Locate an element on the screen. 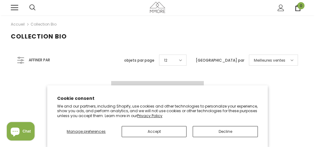 This screenshot has height=147, width=315. button: Accept is located at coordinates (154, 132).